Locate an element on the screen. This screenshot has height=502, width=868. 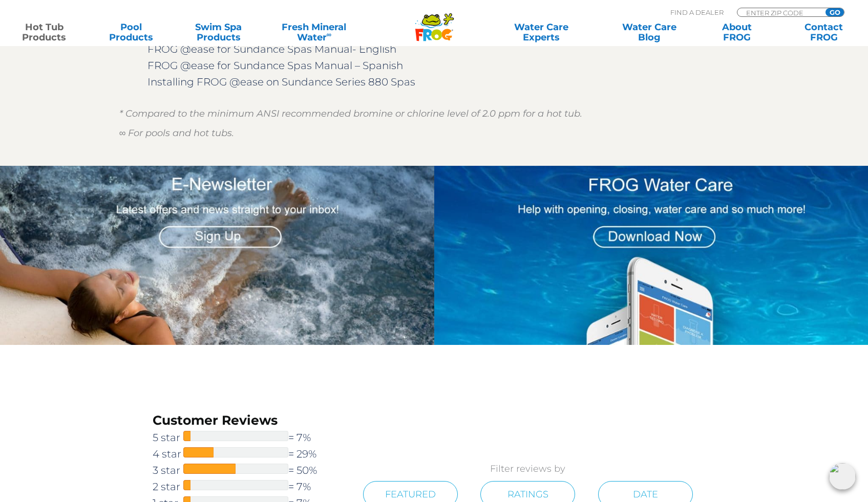
a: Installing FROG @ease on Sundance Series 880 Spas is located at coordinates (281, 82).